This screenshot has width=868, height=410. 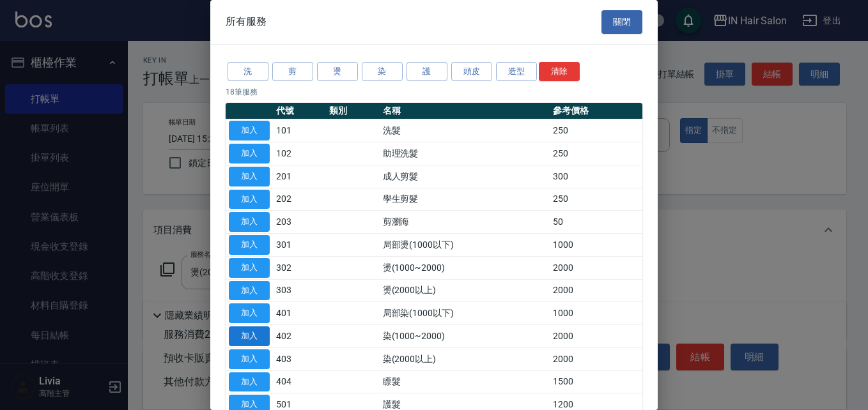 What do you see at coordinates (246, 22) in the screenshot?
I see `span: 所有服務` at bounding box center [246, 22].